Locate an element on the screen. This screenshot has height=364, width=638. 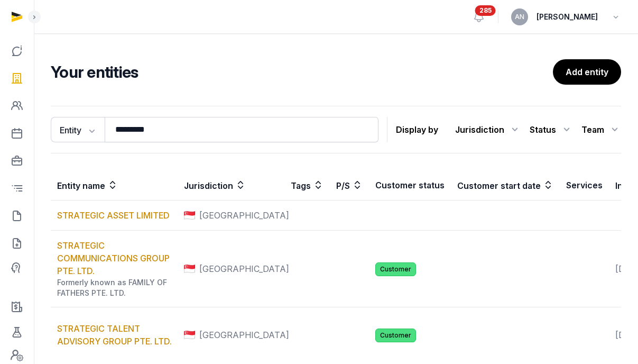
th: Jurisdiction is located at coordinates (231, 185).